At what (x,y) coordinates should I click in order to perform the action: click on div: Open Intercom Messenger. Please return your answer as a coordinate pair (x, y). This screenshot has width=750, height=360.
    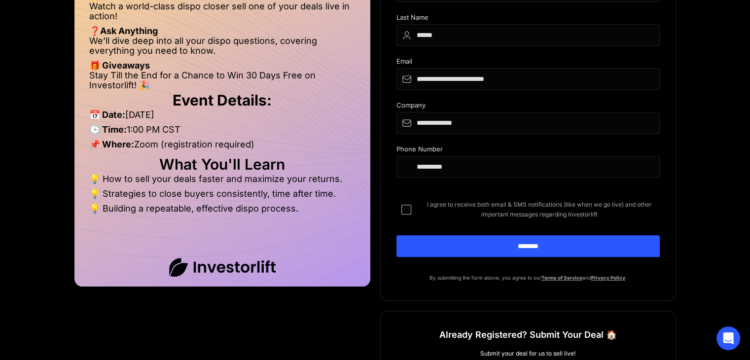
    Looking at the image, I should click on (729, 338).